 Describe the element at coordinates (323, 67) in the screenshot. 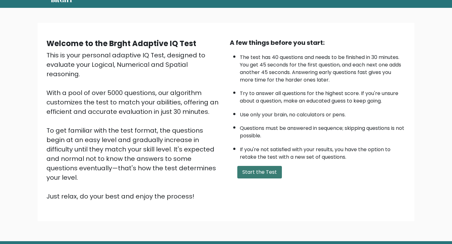

I see `li: The test has 40 questions and needs to be finished in 30 minutes. You get 45 seconds for the firs...` at that location.